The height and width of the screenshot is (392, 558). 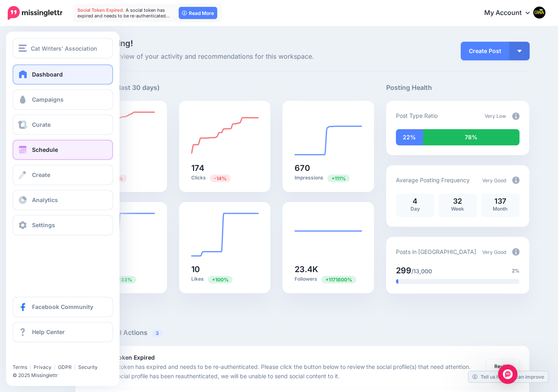 I want to click on div: 78% of your posts in the last 30 days were manually created (i.e. were not from Drip Campaigns or..., so click(x=472, y=137).